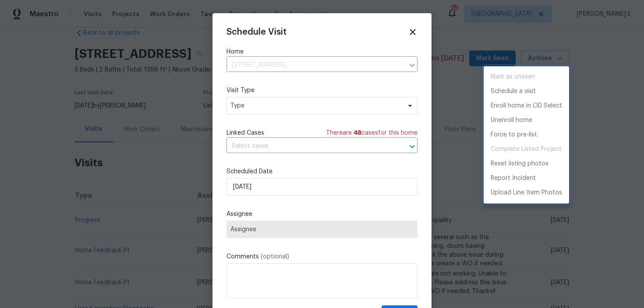  Describe the element at coordinates (511, 120) in the screenshot. I see `p: Unenroll home` at that location.